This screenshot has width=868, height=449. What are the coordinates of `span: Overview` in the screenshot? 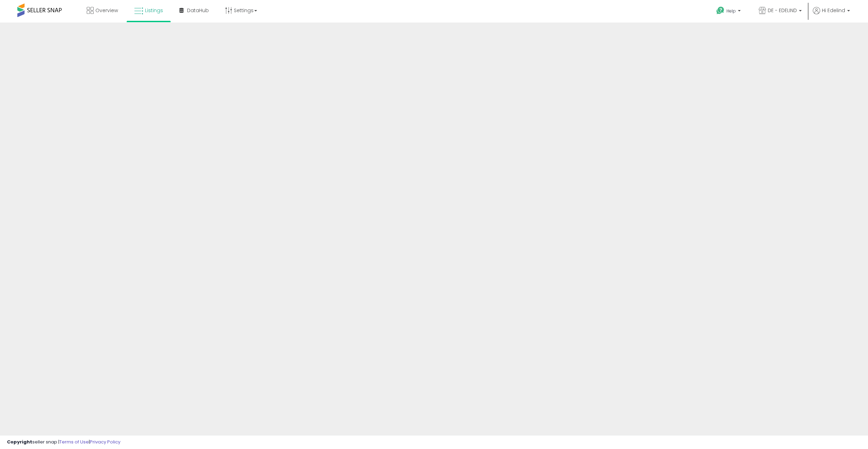 It's located at (106, 10).